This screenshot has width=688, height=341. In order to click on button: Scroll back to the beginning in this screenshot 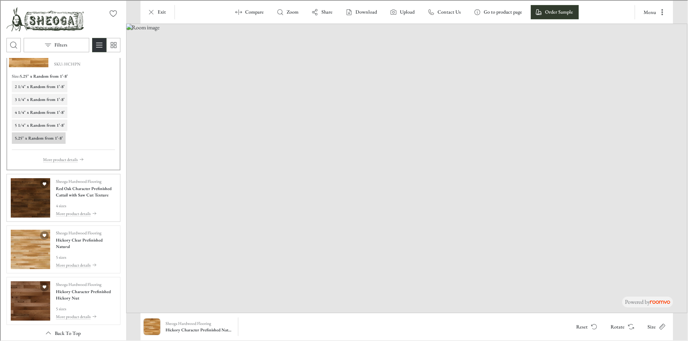, I will do `click(63, 333)`.